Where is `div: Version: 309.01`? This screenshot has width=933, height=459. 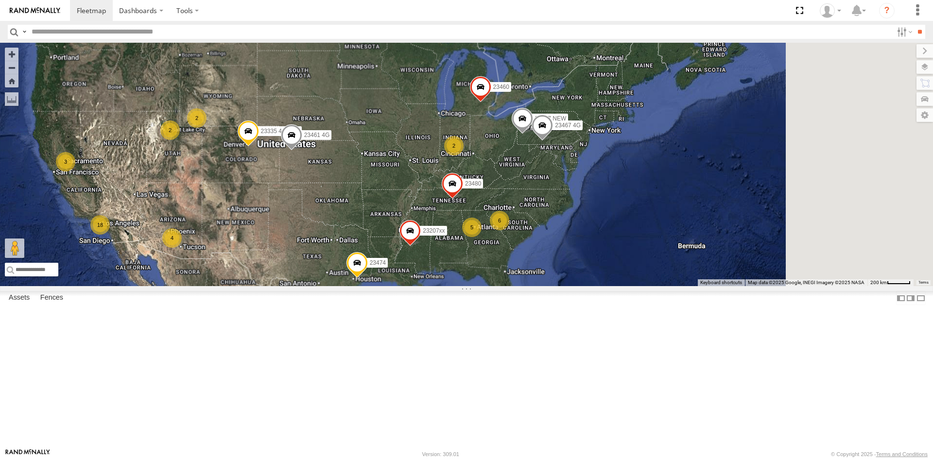 div: Version: 309.01 is located at coordinates (441, 455).